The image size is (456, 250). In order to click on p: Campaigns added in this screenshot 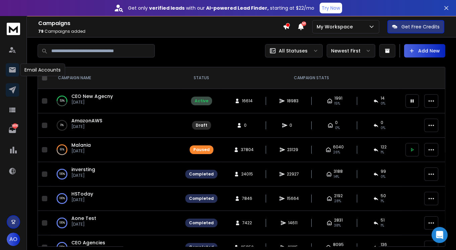, I will do `click(160, 31)`.